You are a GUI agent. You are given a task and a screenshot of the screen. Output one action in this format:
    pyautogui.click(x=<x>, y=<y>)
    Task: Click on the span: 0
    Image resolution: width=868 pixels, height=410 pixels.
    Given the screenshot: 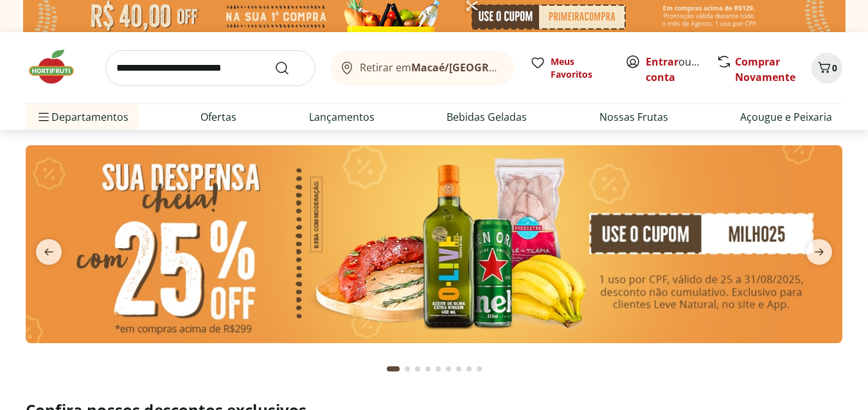 What is the action you would take?
    pyautogui.click(x=835, y=68)
    